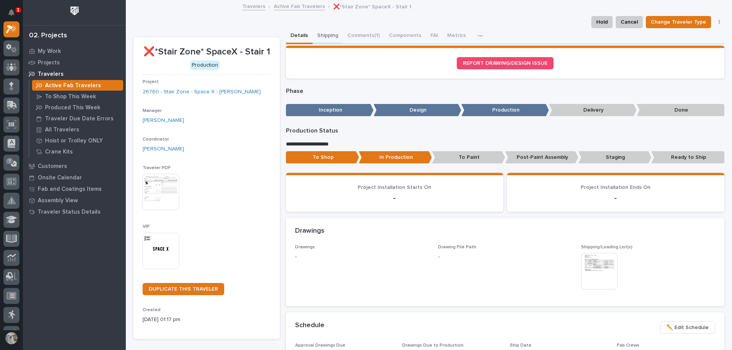 This screenshot has height=350, width=732. What do you see at coordinates (74, 178) in the screenshot?
I see `a: Onsite Calendar` at bounding box center [74, 178].